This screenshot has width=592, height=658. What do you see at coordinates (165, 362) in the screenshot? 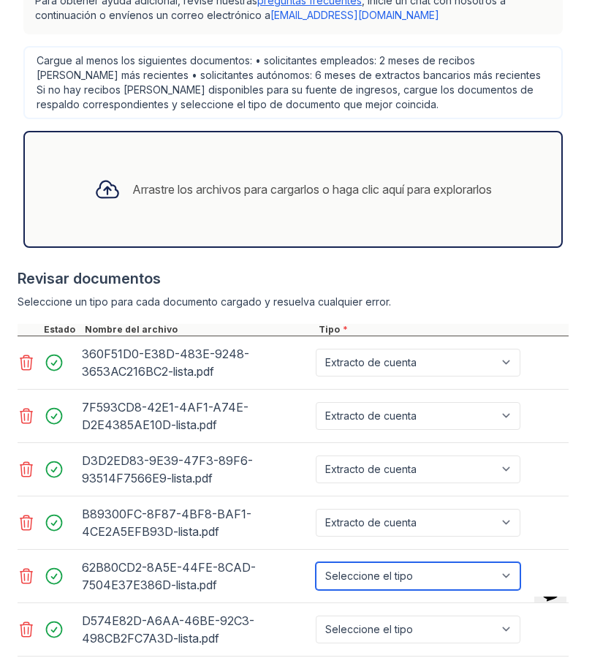
I see `font: 360F51D0-E38D-483E-9248-3653AC216BC2-lista.pdf` at bounding box center [165, 362].